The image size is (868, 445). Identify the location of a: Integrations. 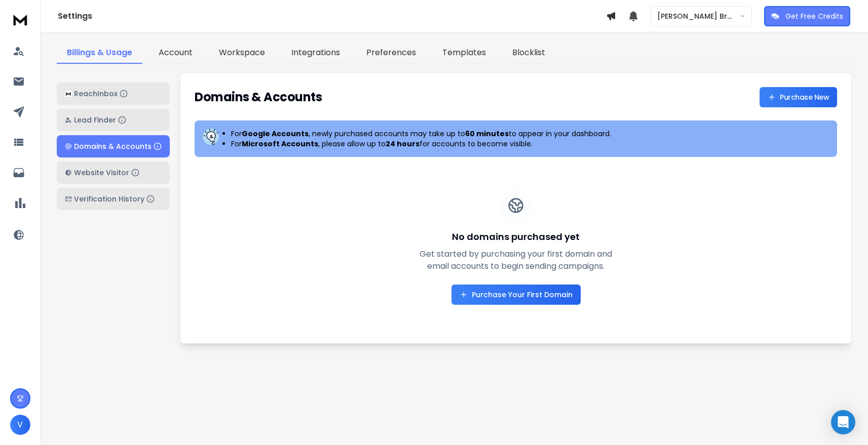
(316, 54).